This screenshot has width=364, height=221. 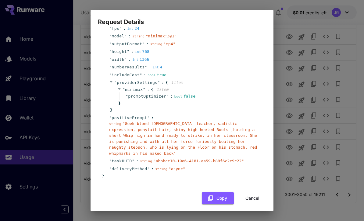 I want to click on span: model, so click(x=118, y=36).